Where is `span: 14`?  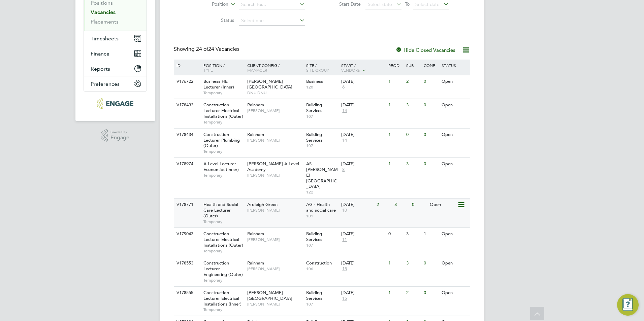
span: 14 is located at coordinates (344, 140).